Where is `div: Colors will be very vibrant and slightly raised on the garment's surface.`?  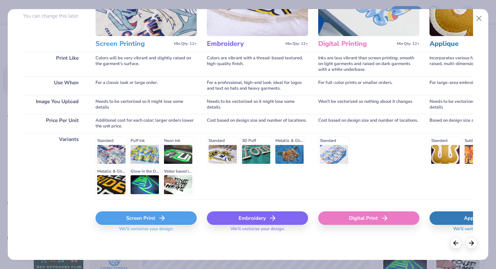 div: Colors will be very vibrant and slightly raised on the garment's surface. is located at coordinates (146, 64).